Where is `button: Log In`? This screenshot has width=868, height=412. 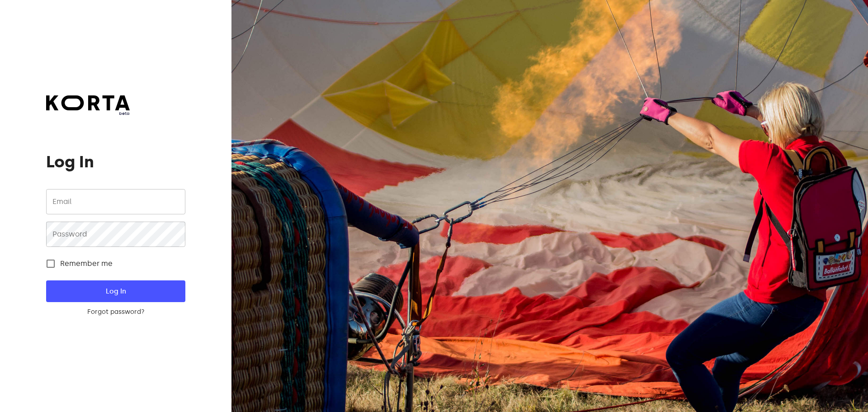
button: Log In is located at coordinates (116, 291).